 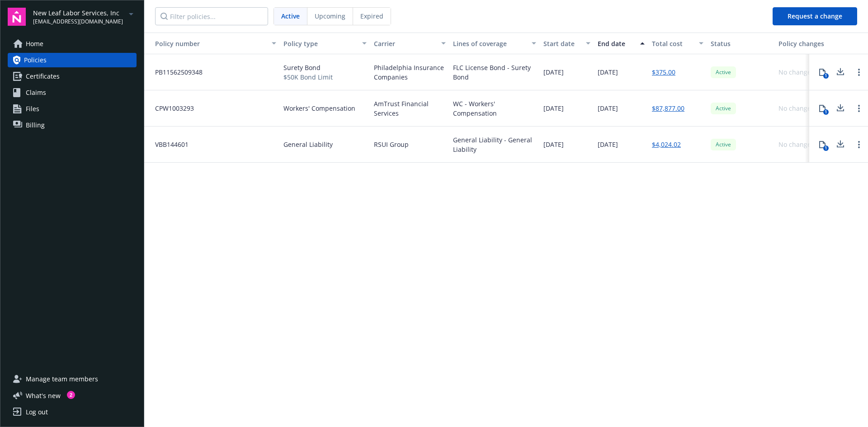 What do you see at coordinates (741, 44) in the screenshot?
I see `button: Status` at bounding box center [741, 44].